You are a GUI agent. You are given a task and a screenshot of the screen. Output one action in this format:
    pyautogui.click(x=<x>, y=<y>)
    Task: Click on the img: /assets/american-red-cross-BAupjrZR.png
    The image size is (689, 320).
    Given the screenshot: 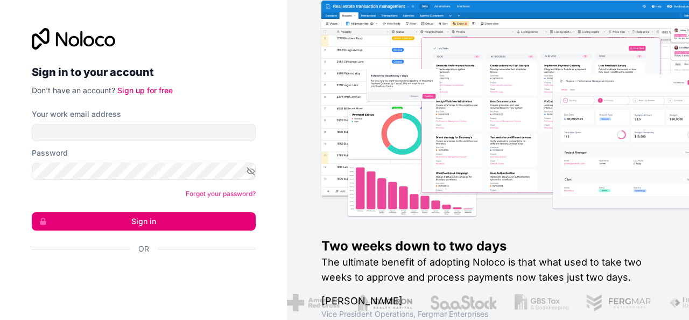 What is the action you would take?
    pyautogui.click(x=311, y=303)
    